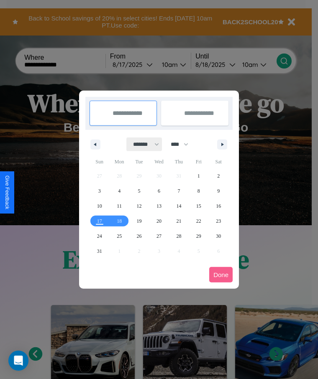 The width and height of the screenshot is (318, 379). Describe the element at coordinates (218, 221) in the screenshot. I see `span: 23` at that location.